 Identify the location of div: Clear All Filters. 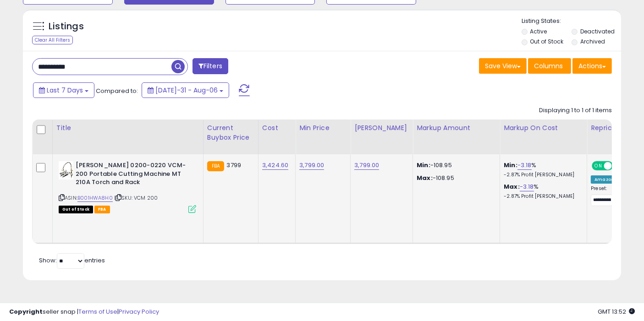
(52, 40).